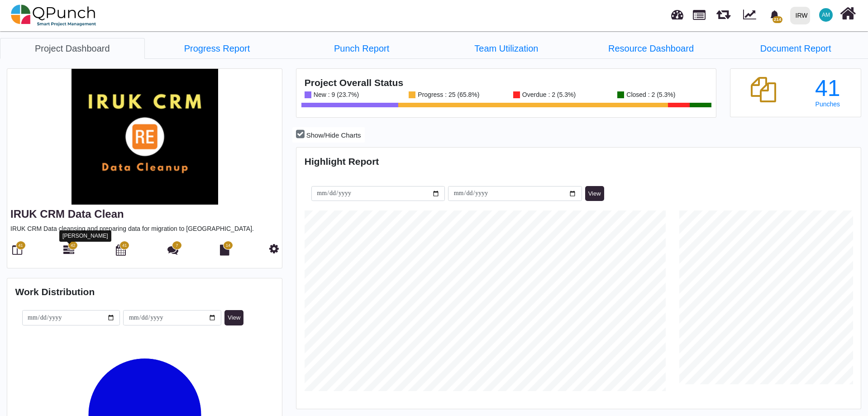 The width and height of the screenshot is (868, 416). I want to click on div: Progress : 25 (65.8%), so click(447, 95).